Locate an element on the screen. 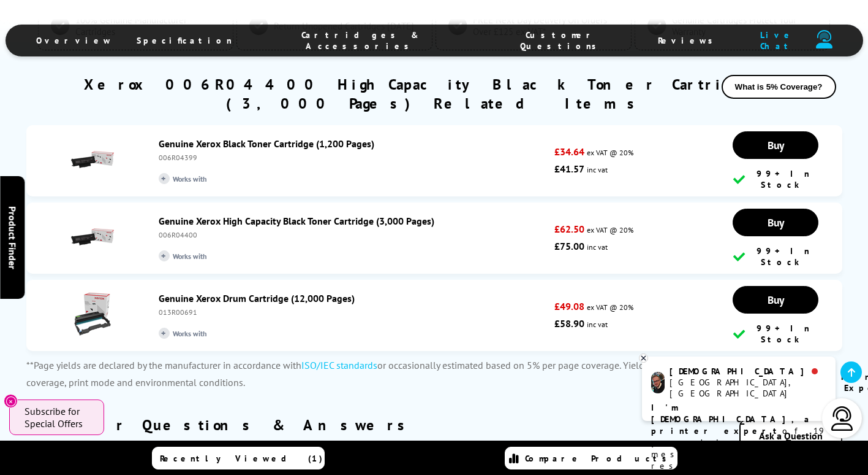  span: Specification is located at coordinates (185, 41).